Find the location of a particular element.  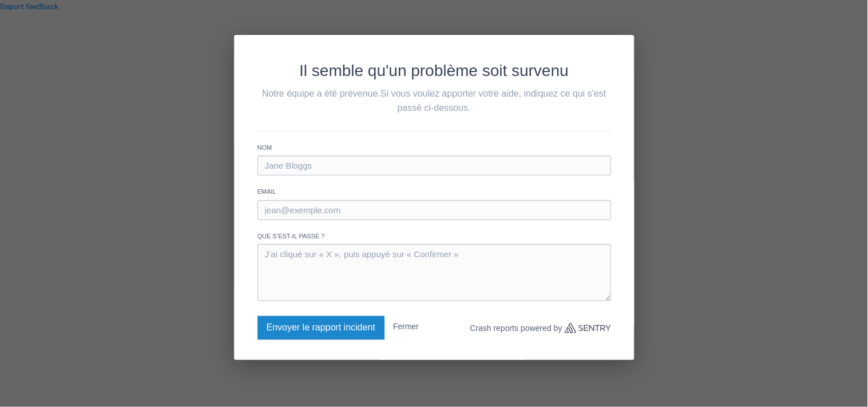

button: Fermer is located at coordinates (405, 326).